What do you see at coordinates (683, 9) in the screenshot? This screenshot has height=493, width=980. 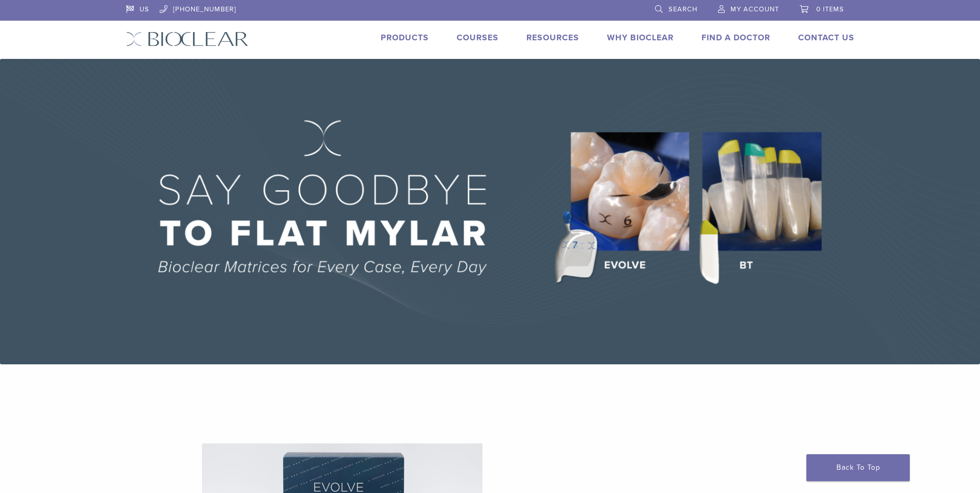 I see `span: Search` at bounding box center [683, 9].